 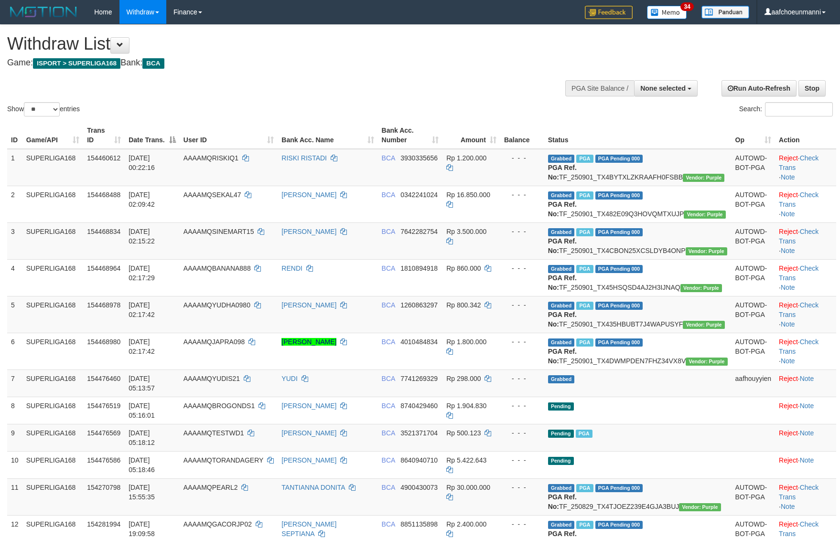 What do you see at coordinates (104, 269) in the screenshot?
I see `span: 154468964` at bounding box center [104, 269].